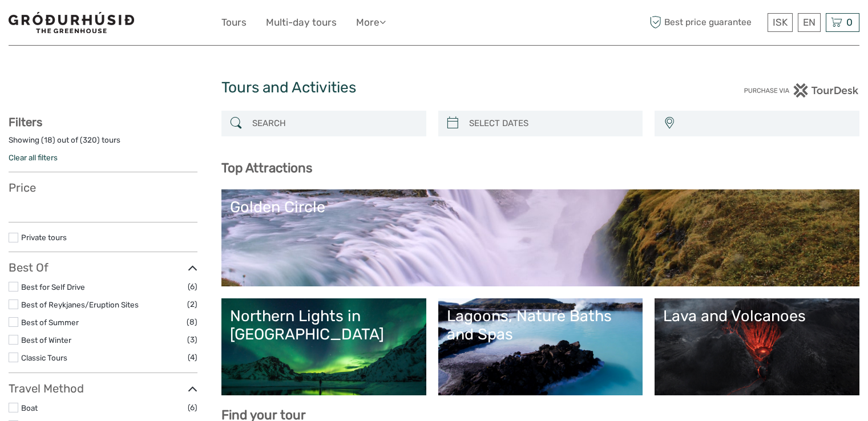 The image size is (868, 421). I want to click on a: Lava and Volcanoes, so click(757, 347).